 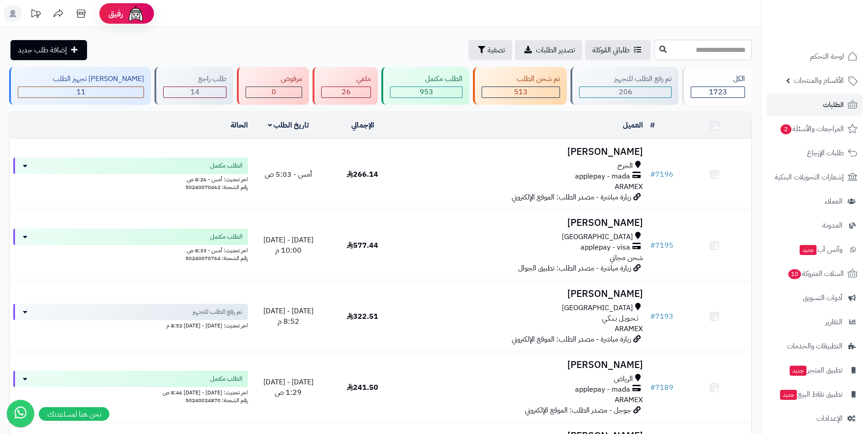 I want to click on a: تصدير الطلبات, so click(x=548, y=50).